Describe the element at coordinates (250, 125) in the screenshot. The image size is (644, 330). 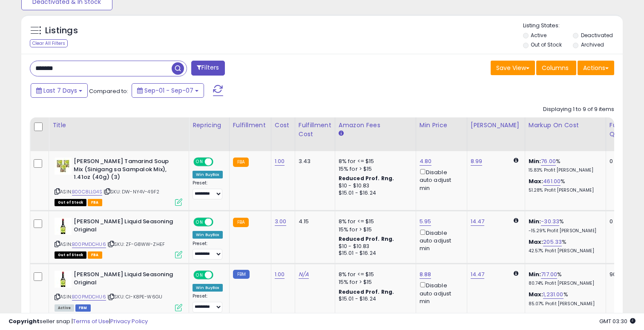
I see `div: Fulfillment` at that location.